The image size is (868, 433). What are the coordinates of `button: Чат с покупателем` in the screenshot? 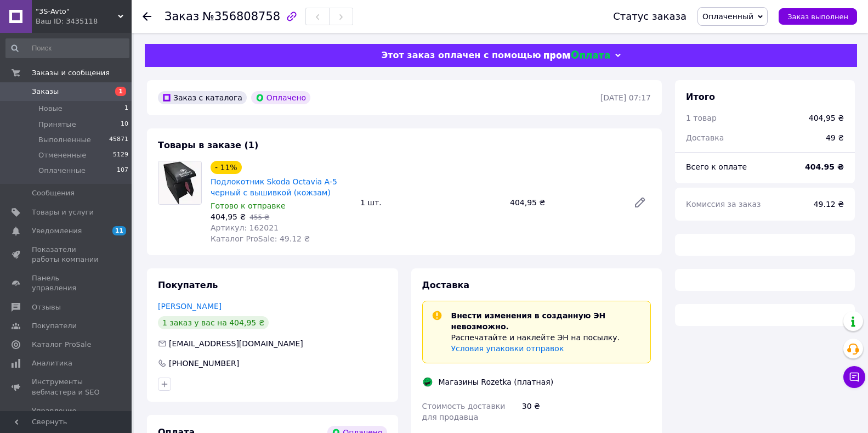 It's located at (854, 377).